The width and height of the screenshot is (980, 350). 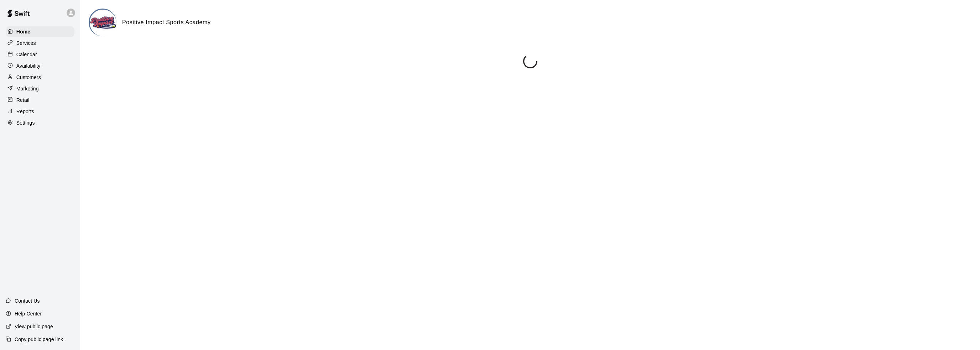 What do you see at coordinates (26, 123) in the screenshot?
I see `p: Settings` at bounding box center [26, 123].